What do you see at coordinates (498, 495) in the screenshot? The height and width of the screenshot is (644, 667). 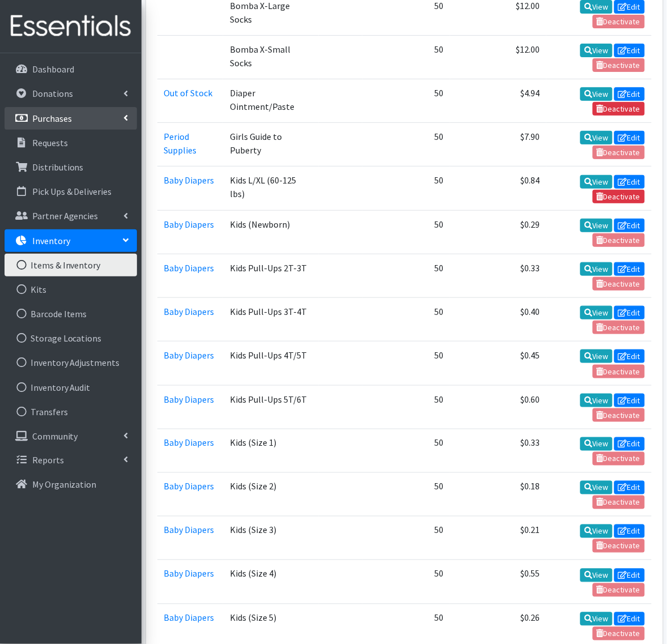 I see `td: $0.18` at bounding box center [498, 495].